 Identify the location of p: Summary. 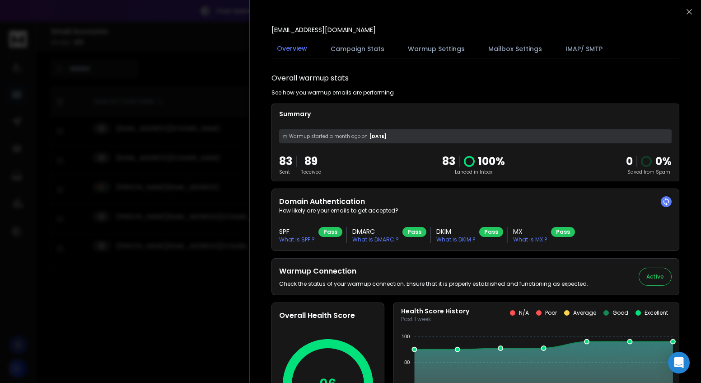
(475, 114).